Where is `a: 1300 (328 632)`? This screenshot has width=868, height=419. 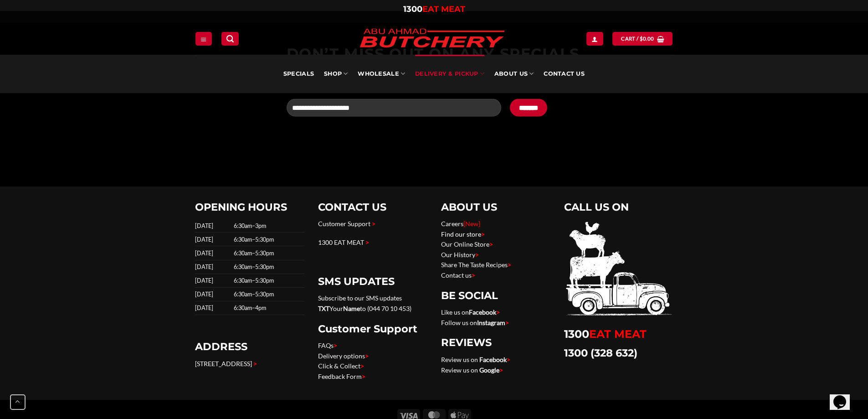
a: 1300 (328 632) is located at coordinates (600, 353).